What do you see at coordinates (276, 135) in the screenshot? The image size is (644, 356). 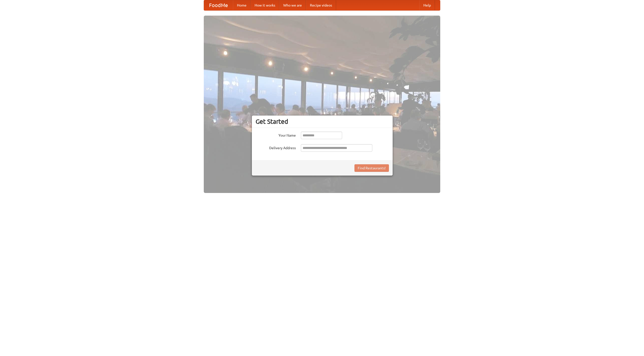 I see `label: Your Name` at bounding box center [276, 135].